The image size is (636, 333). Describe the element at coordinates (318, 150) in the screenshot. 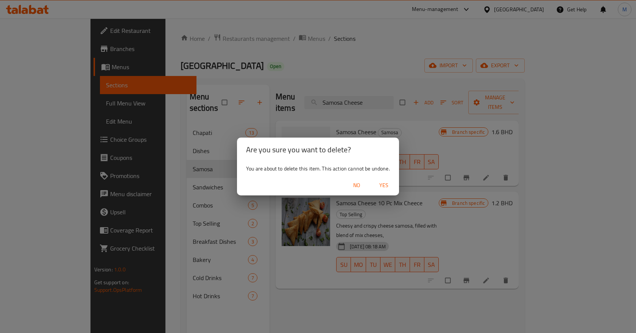

I see `h2: Are you sure you want to delete?` at that location.